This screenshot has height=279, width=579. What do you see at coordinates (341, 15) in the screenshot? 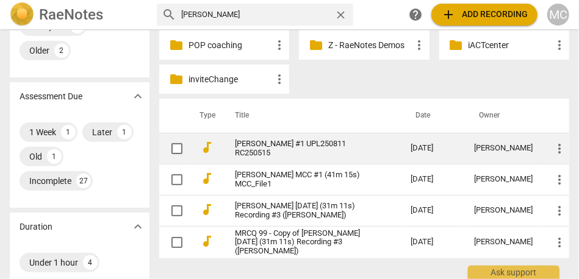
I see `span: close` at bounding box center [341, 15].